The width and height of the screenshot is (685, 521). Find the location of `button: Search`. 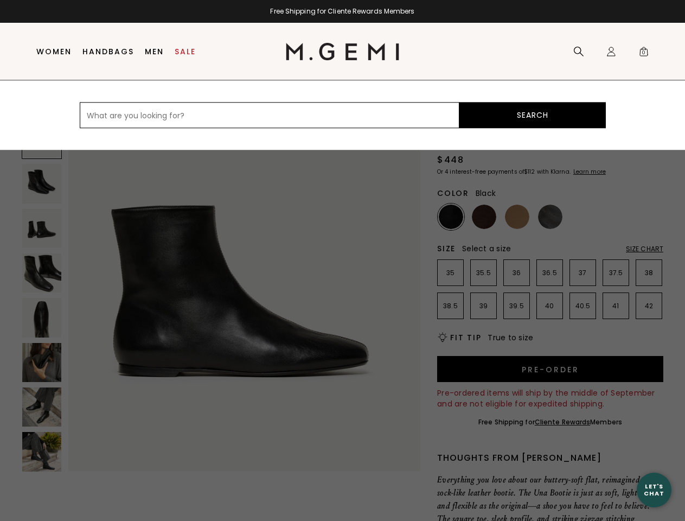

button: Search is located at coordinates (533, 115).